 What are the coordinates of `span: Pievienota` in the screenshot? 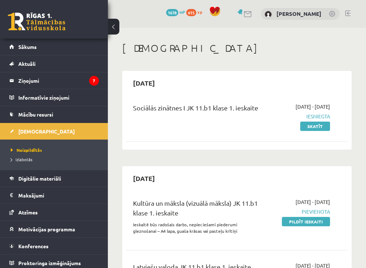 It's located at (301, 211).